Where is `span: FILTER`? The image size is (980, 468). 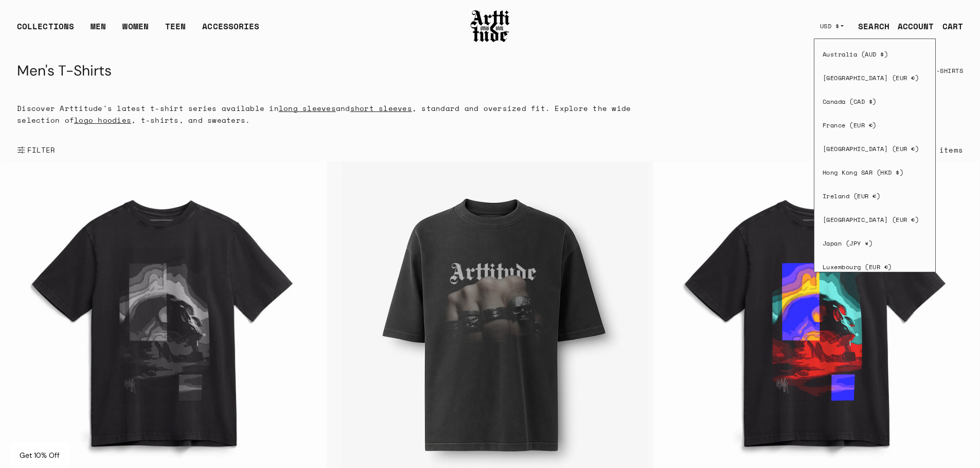
span: FILTER is located at coordinates (40, 150).